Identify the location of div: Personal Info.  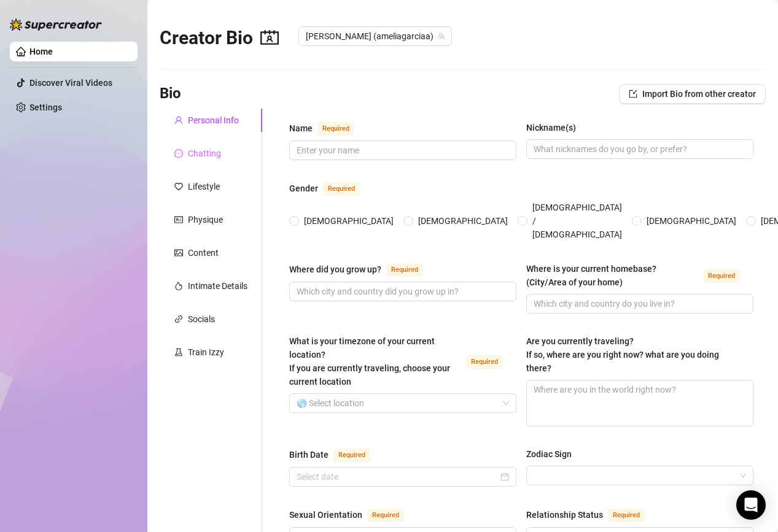
(213, 120).